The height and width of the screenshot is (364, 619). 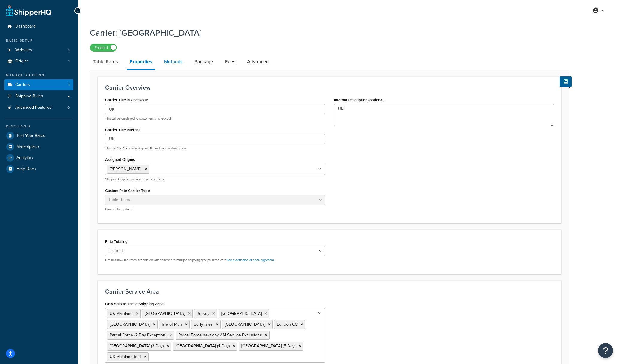 I want to click on a: Marketplace, so click(x=39, y=147).